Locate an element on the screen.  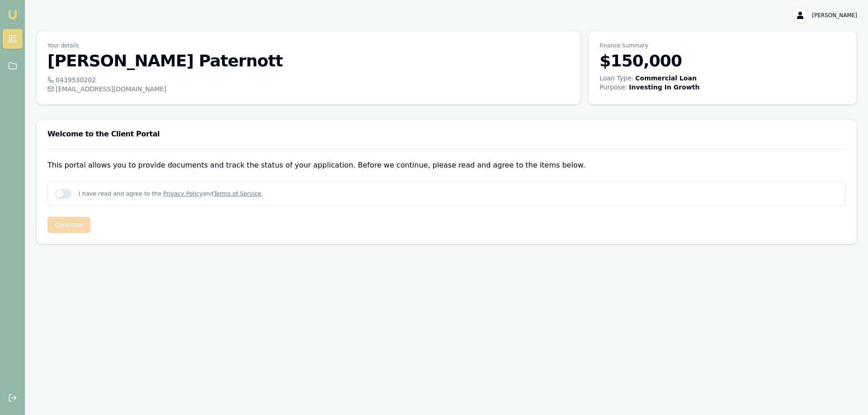
h3: Welcome to the Client Portal is located at coordinates (447, 134).